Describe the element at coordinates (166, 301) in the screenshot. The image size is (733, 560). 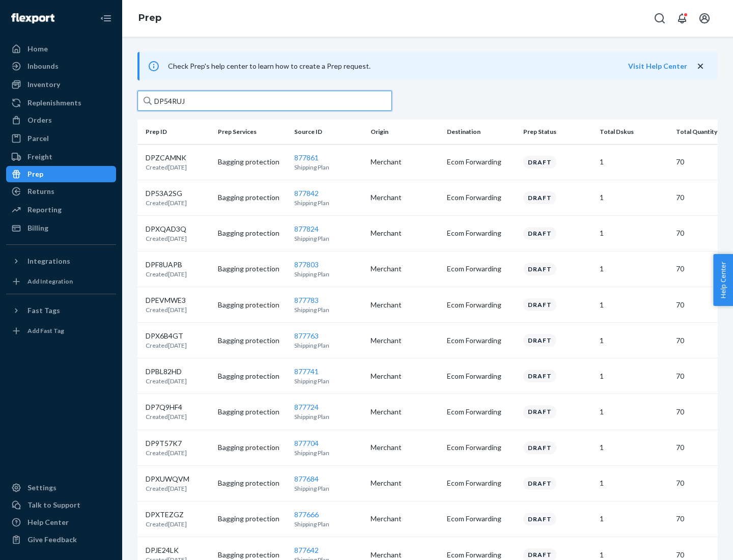
I see `p: DPEVMWE3` at that location.